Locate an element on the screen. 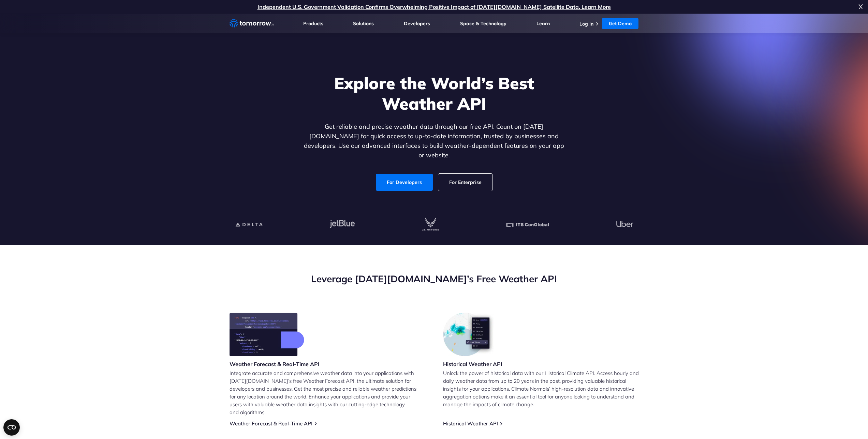  h3: Historical Weather API is located at coordinates (473, 364).